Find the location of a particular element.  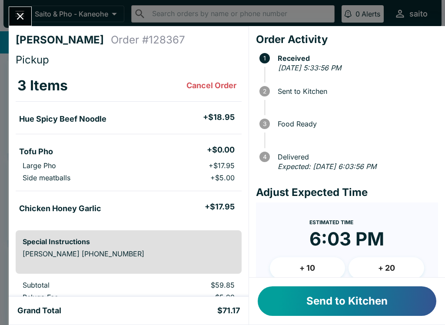

span: Received is located at coordinates (356, 58).